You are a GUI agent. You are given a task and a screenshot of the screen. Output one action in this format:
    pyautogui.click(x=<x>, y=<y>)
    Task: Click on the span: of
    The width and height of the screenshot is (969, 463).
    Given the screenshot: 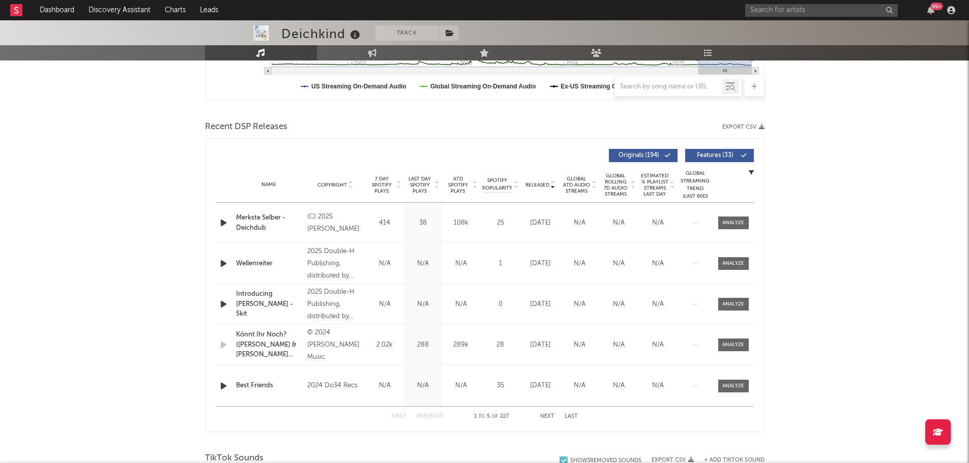 What is the action you would take?
    pyautogui.click(x=495, y=417)
    